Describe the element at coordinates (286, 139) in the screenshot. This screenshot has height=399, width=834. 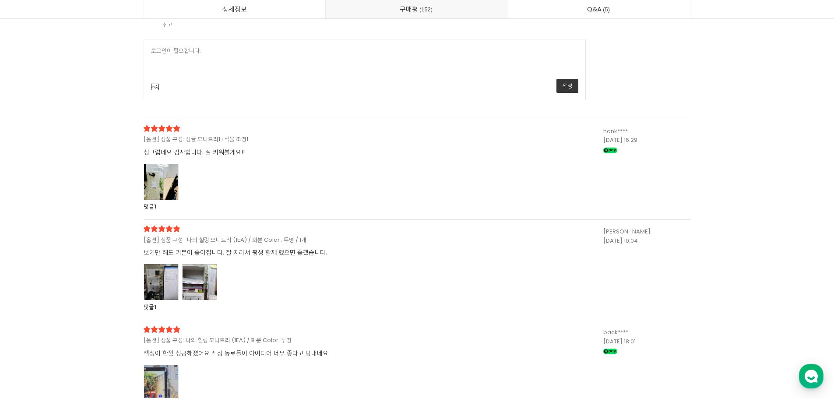
I see `span: [옵션] 상품 구성: 싱글 모니트리1+식물 조명1` at that location.